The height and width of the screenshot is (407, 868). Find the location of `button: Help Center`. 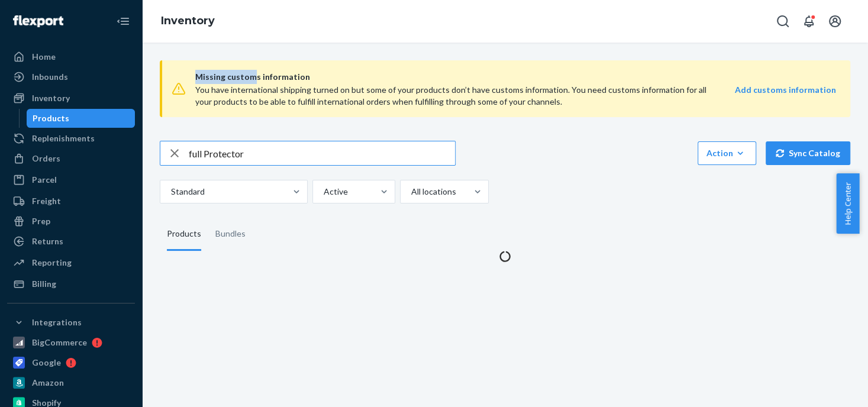

button: Help Center is located at coordinates (847, 204).